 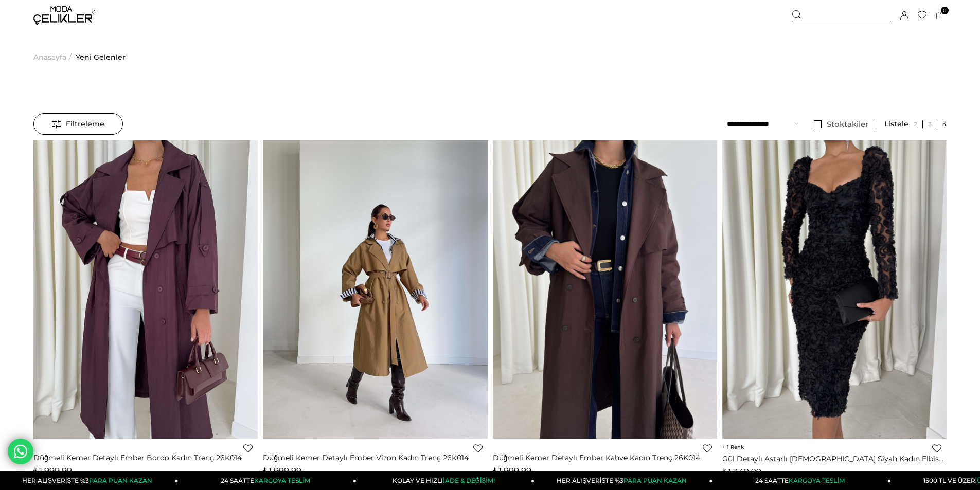 I want to click on a: Anasayfa, so click(x=50, y=57).